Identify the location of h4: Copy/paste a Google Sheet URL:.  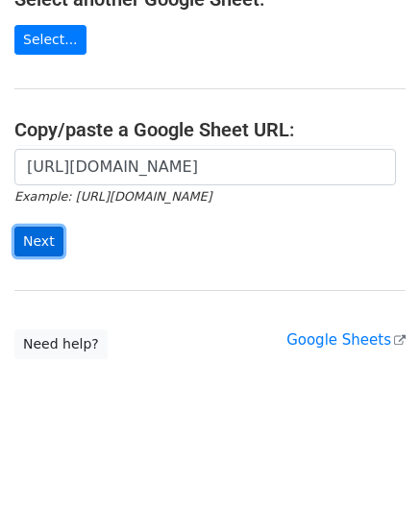
(209, 130).